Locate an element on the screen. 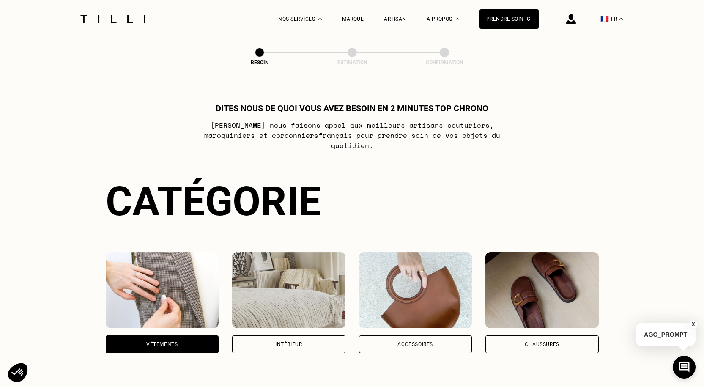 The image size is (704, 387). div: Artisan is located at coordinates (395, 19).